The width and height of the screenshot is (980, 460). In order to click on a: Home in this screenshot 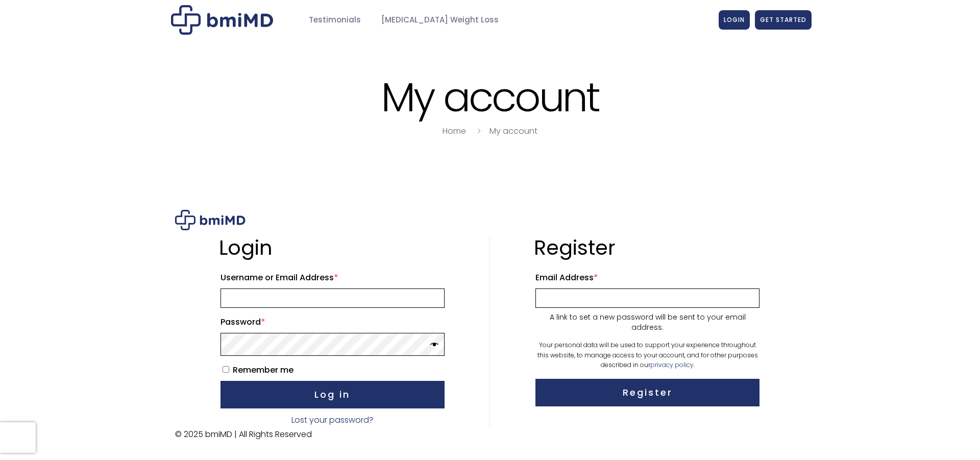, I will do `click(454, 131)`.